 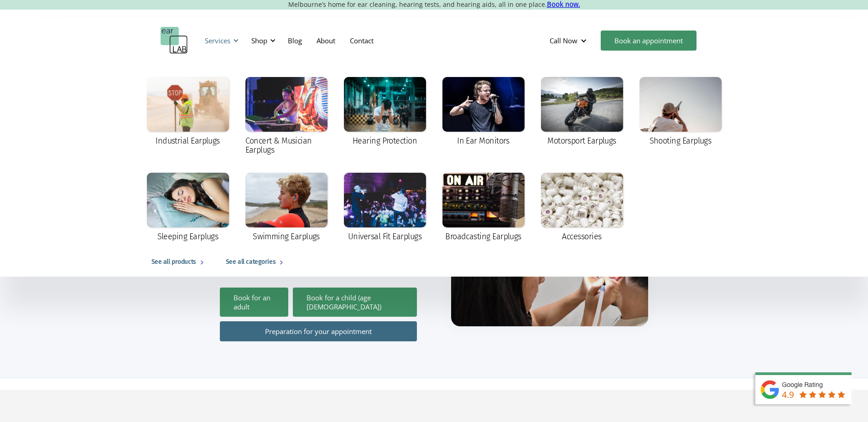 I want to click on a: Shooting Earplugs, so click(x=680, y=112).